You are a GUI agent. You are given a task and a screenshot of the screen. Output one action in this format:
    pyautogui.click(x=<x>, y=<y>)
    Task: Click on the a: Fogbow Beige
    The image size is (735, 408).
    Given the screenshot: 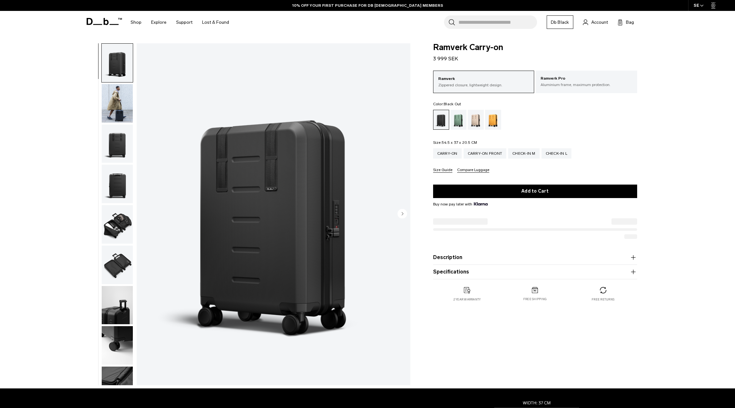 What is the action you would take?
    pyautogui.click(x=476, y=120)
    